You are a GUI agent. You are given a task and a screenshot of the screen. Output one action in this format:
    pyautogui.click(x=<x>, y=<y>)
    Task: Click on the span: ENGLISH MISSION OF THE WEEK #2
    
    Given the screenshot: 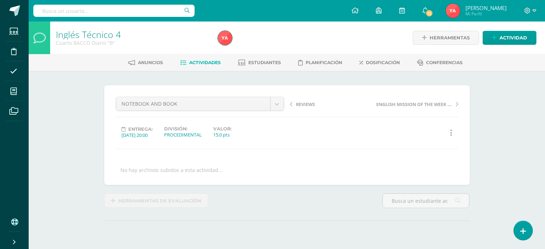 What is the action you would take?
    pyautogui.click(x=415, y=104)
    